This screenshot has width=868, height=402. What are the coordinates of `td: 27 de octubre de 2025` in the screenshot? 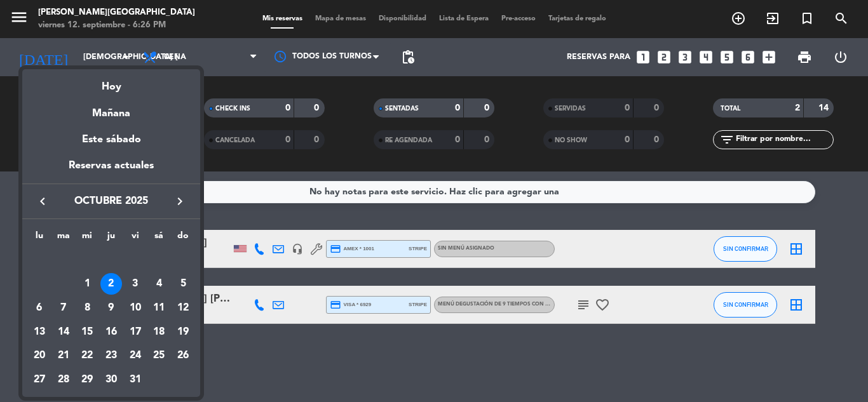 It's located at (39, 380).